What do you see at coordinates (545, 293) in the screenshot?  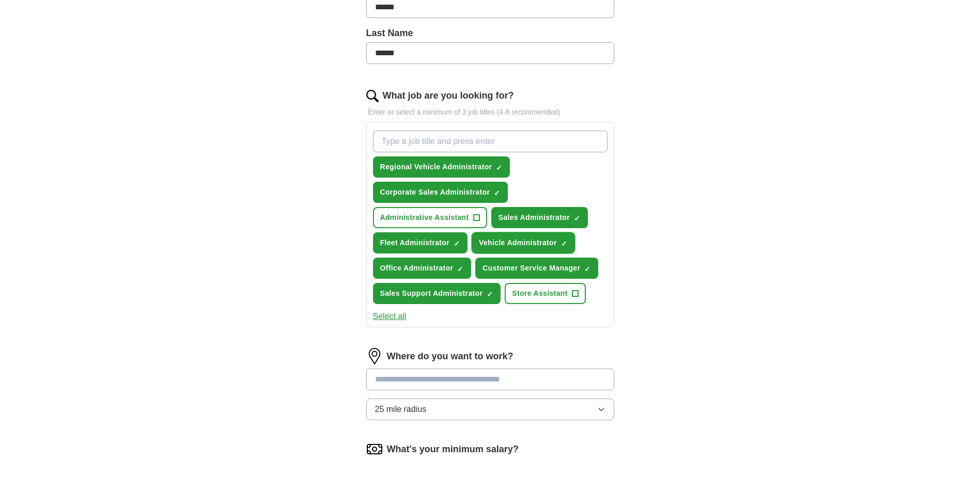 I see `button: Store Assistant` at bounding box center [545, 293].